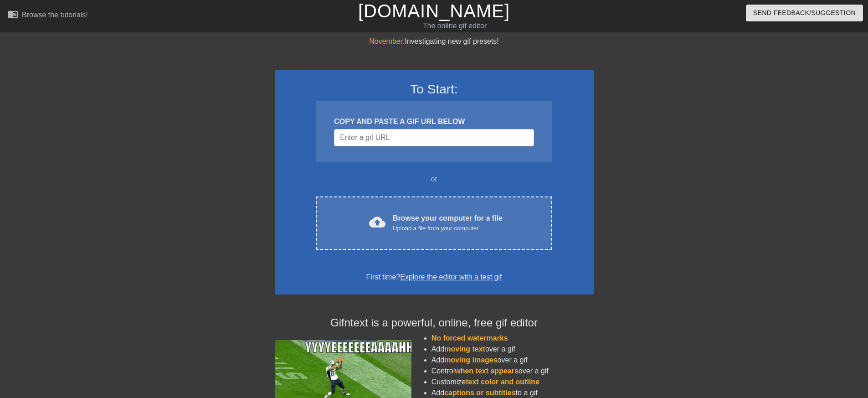  I want to click on input: Username, so click(434, 138).